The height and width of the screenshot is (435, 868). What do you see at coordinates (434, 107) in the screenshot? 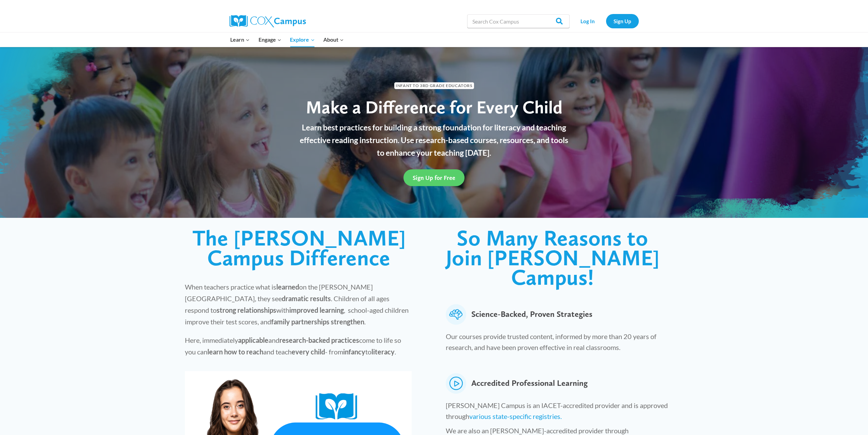
I see `span: Make a Difference for Every Child` at bounding box center [434, 107].